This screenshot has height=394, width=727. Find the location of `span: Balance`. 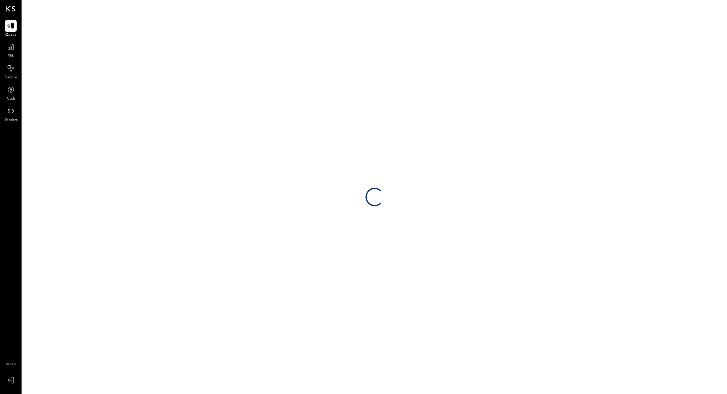

span: Balance is located at coordinates (11, 78).